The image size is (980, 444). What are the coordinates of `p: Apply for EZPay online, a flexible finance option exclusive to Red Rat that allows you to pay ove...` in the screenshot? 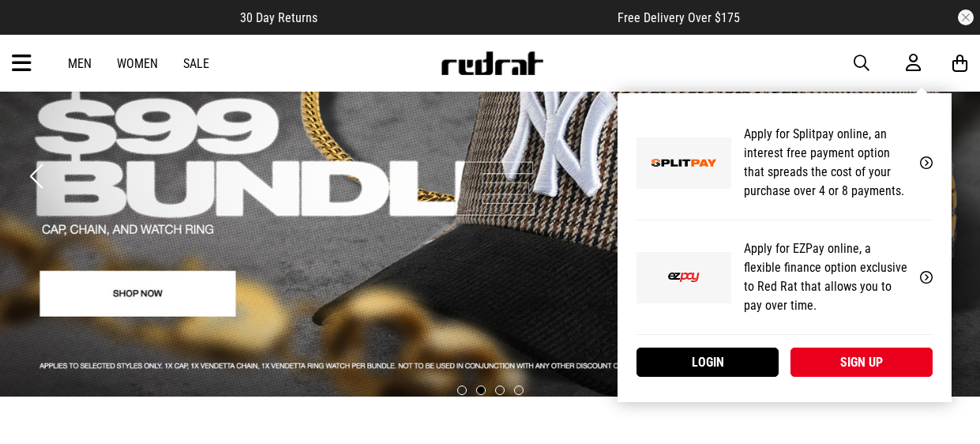 It's located at (826, 277).